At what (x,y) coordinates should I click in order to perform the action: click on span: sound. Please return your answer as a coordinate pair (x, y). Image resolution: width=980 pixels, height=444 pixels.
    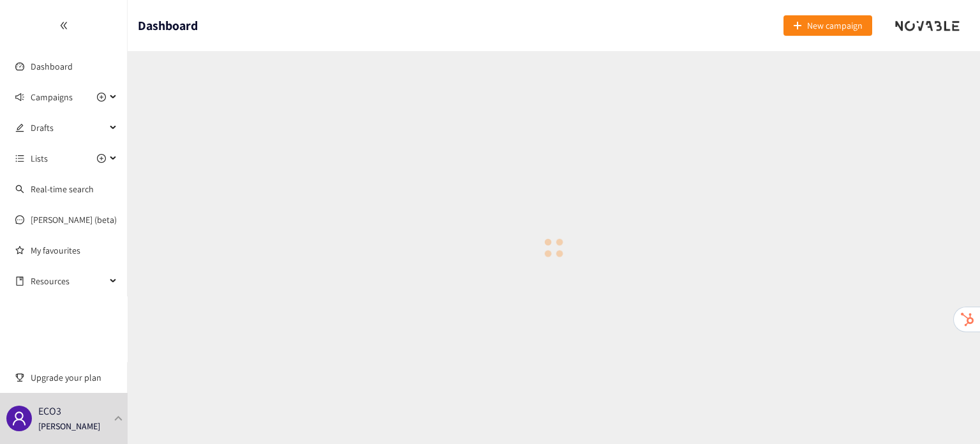
    Looking at the image, I should click on (20, 97).